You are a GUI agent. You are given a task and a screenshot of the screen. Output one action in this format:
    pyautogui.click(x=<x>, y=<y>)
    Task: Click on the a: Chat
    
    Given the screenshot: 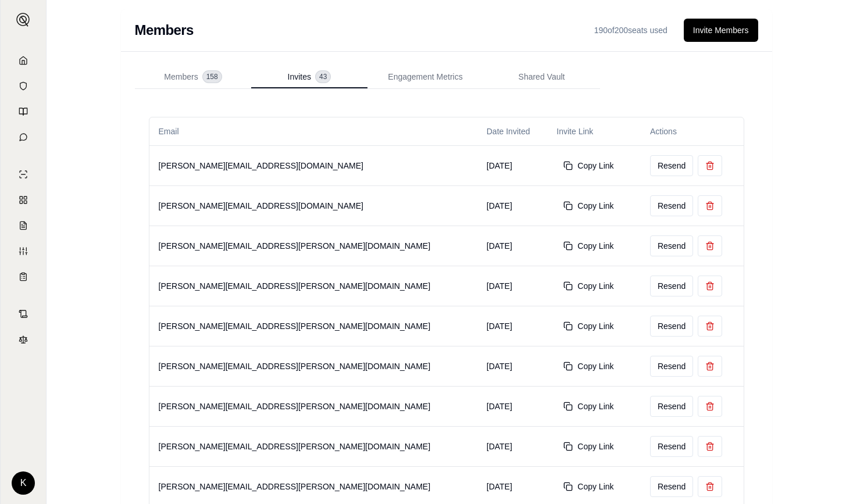 What is the action you would take?
    pyautogui.click(x=23, y=138)
    